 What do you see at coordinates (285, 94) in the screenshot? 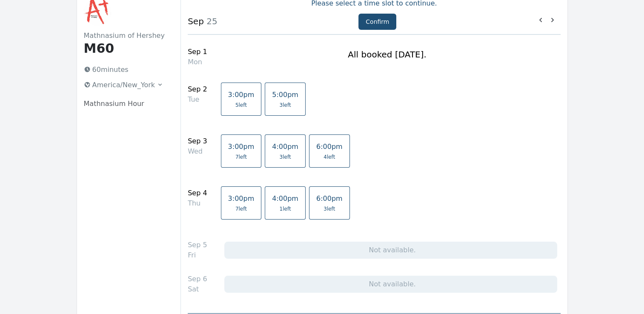
I see `span: 5:00pm` at bounding box center [285, 94].